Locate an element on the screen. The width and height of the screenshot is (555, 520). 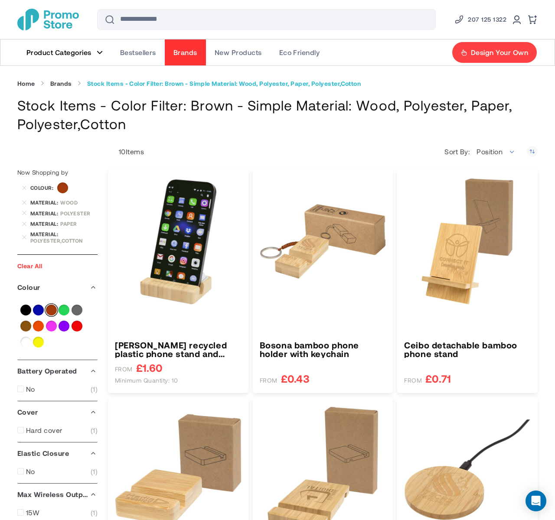
div: Wood is located at coordinates (79, 202).